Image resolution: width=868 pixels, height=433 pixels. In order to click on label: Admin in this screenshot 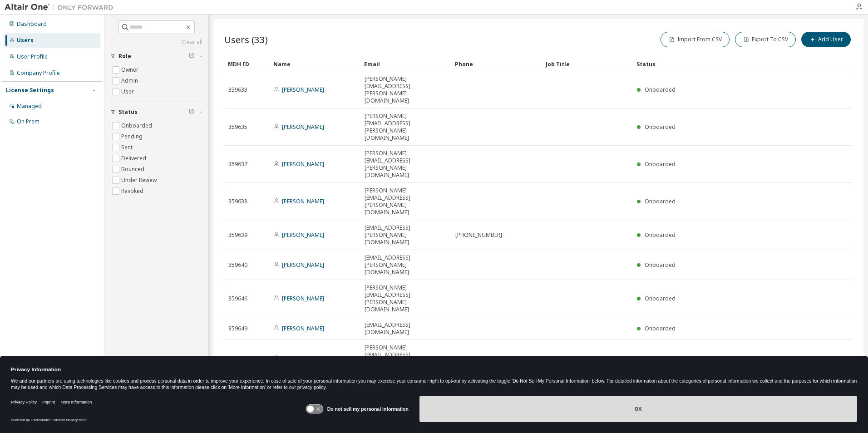, I will do `click(130, 81)`.